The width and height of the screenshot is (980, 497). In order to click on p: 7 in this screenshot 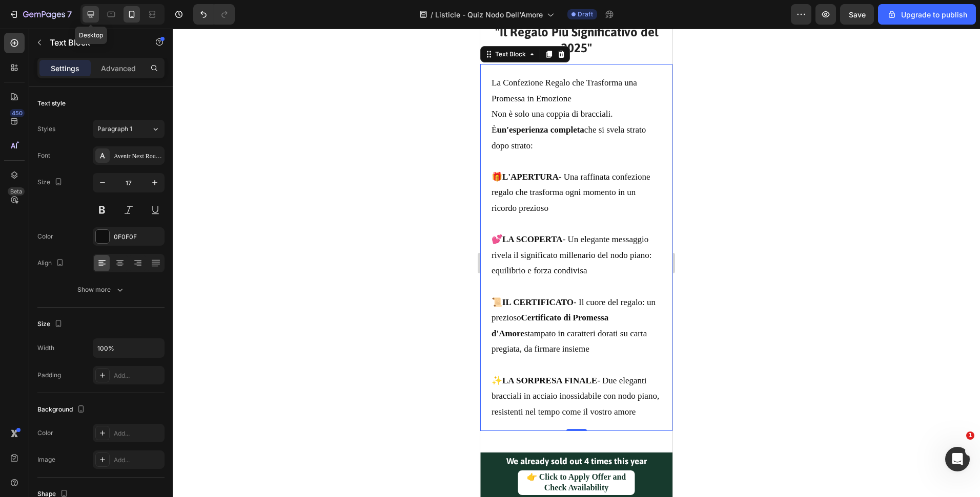, I will do `click(70, 15)`.